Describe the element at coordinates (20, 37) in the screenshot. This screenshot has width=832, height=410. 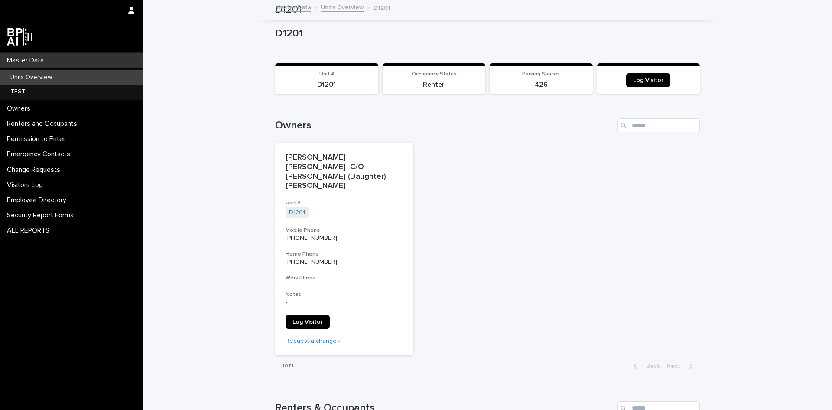
I see `img: dwgmcNfxSF6WIOOXiGgu` at that location.